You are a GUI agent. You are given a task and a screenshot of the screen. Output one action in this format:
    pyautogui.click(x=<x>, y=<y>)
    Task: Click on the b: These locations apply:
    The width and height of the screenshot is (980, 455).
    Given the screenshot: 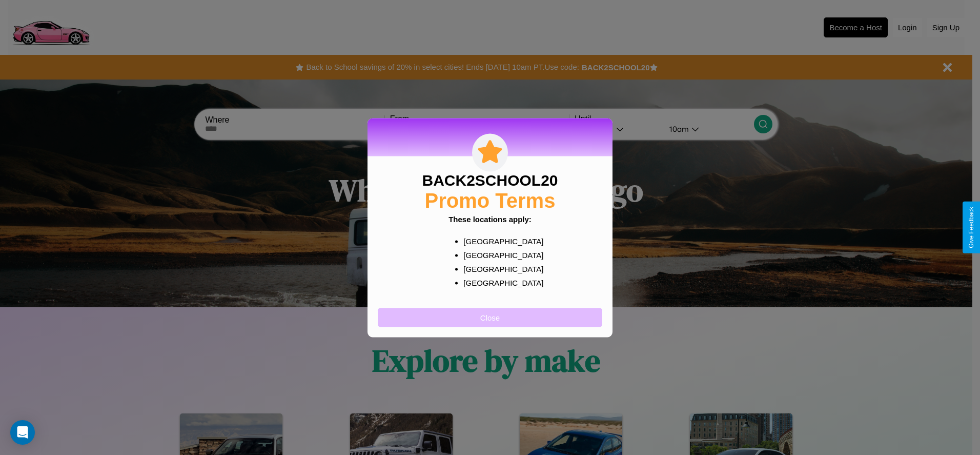 What is the action you would take?
    pyautogui.click(x=490, y=219)
    